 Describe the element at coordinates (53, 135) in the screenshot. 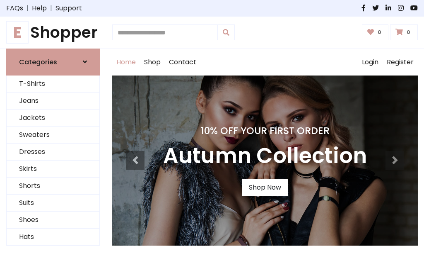

I see `a: Sweaters` at that location.